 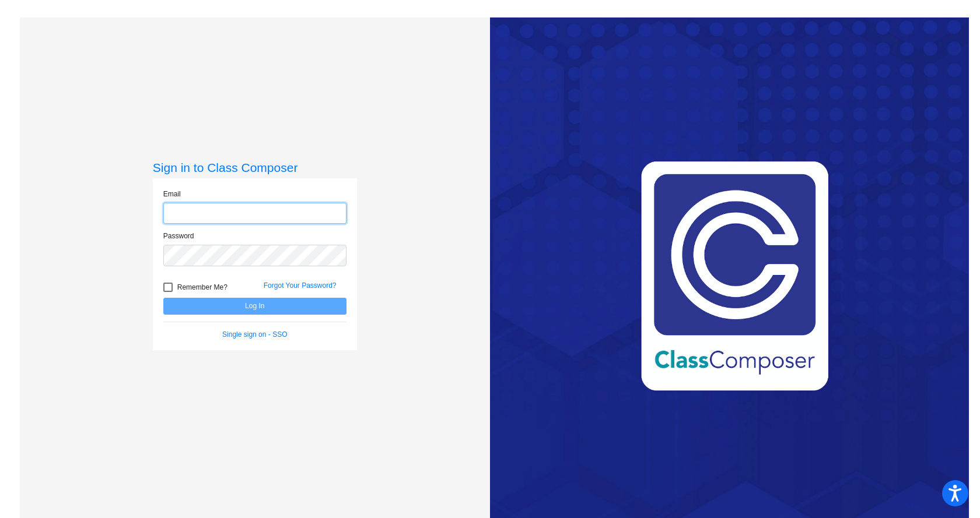 What do you see at coordinates (254, 334) in the screenshot?
I see `a: Single sign on - SSO` at bounding box center [254, 334].